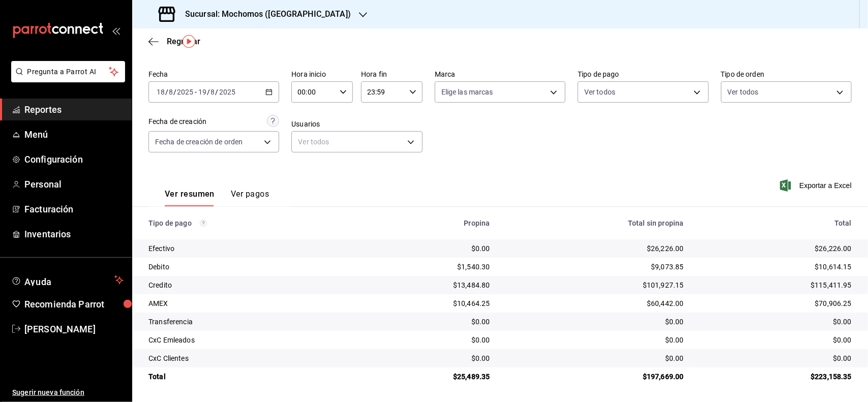  What do you see at coordinates (356, 125) in the screenshot?
I see `label: Usuarios` at bounding box center [356, 125].